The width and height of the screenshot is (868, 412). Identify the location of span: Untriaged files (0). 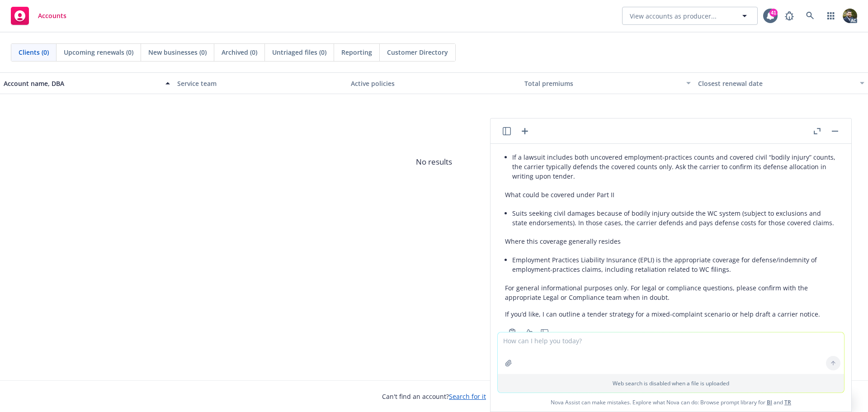
(299, 52).